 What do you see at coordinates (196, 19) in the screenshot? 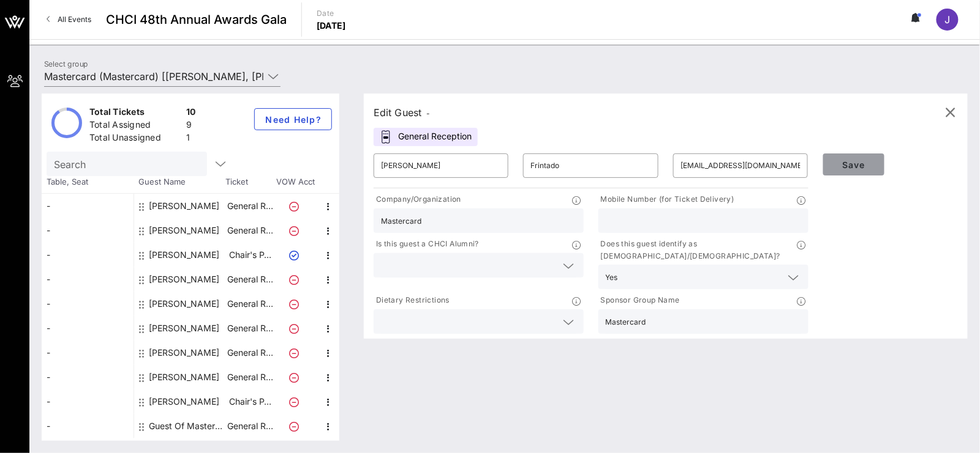
I see `span: CHCI 48th Annual Awards Gala` at bounding box center [196, 19].